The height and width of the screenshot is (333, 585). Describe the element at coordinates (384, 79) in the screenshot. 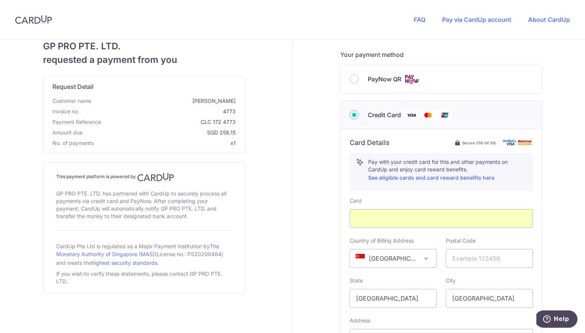

I see `span: PayNow QR` at that location.